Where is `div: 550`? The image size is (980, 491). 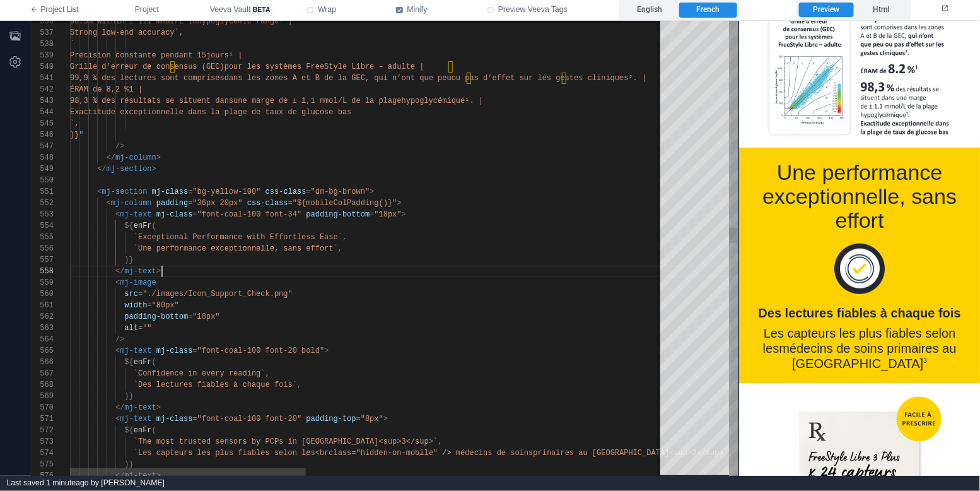 div: 550 is located at coordinates (42, 180).